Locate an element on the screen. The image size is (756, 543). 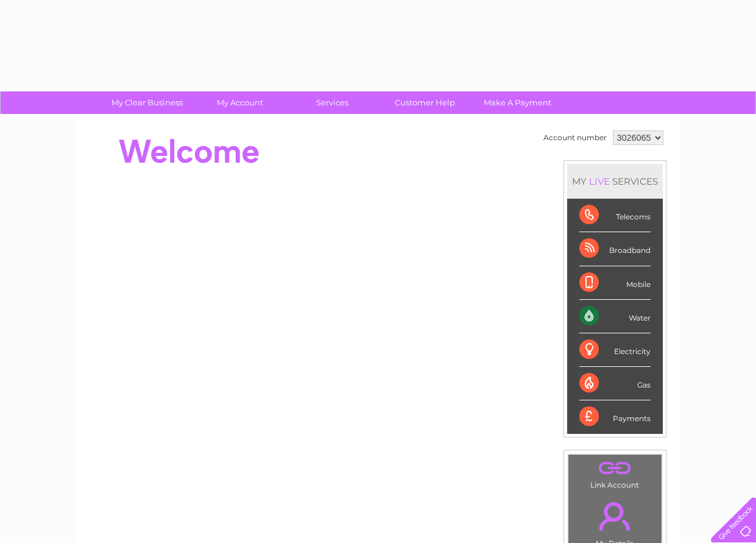
td: Account number is located at coordinates (576, 138).